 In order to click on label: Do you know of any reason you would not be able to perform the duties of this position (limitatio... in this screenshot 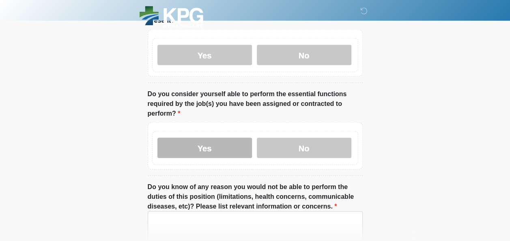, I will do `click(255, 197)`.